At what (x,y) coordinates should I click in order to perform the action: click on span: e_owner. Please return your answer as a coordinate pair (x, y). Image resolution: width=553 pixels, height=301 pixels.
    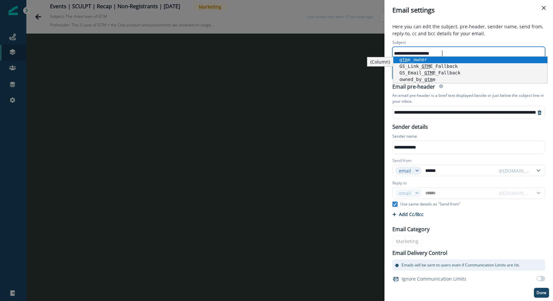
    Looking at the image, I should click on (414, 60).